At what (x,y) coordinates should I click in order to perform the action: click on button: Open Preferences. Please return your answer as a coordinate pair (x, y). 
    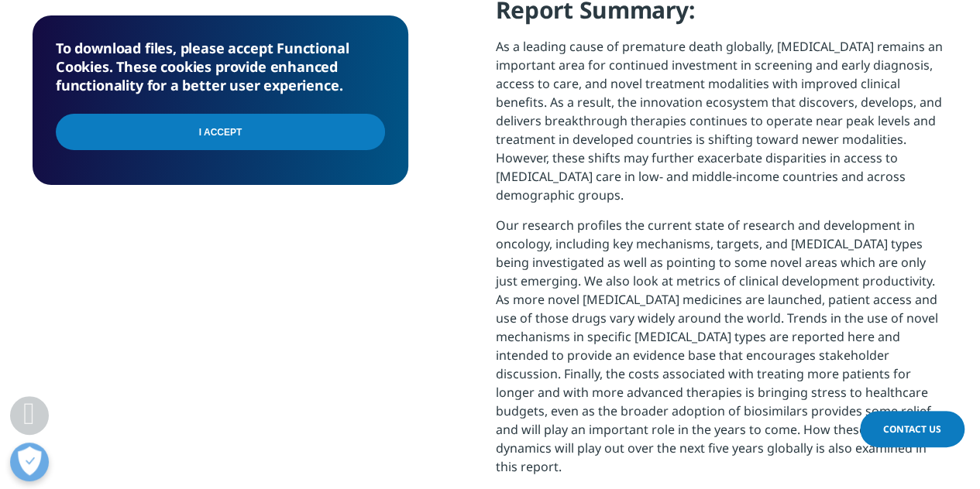
    Looking at the image, I should click on (29, 463).